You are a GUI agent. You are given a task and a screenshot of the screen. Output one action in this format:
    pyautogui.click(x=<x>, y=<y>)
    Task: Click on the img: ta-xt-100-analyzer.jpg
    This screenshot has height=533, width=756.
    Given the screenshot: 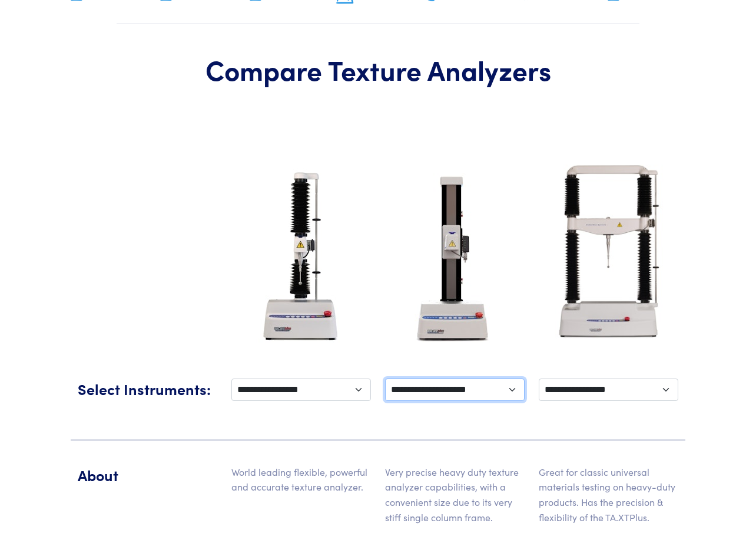 What is the action you would take?
    pyautogui.click(x=455, y=259)
    